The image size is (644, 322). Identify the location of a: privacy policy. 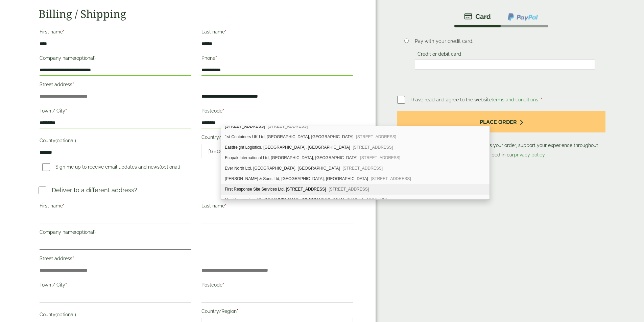
(530, 155).